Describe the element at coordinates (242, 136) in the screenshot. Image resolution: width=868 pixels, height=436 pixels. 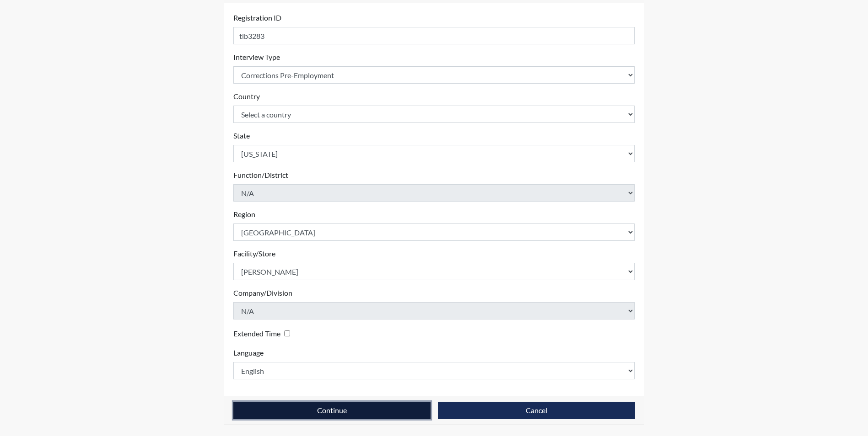
I see `label: State` at that location.